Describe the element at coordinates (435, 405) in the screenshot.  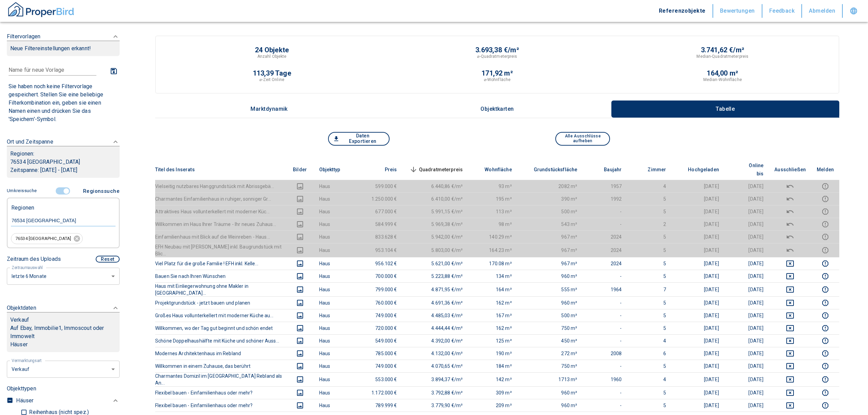
I see `td: 3.779,90 €/m²` at that location.